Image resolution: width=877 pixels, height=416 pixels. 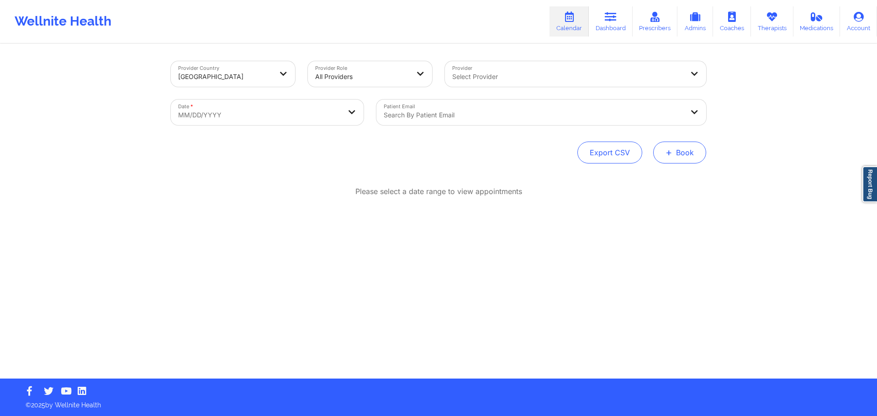 I want to click on a: Account, so click(x=859, y=21).